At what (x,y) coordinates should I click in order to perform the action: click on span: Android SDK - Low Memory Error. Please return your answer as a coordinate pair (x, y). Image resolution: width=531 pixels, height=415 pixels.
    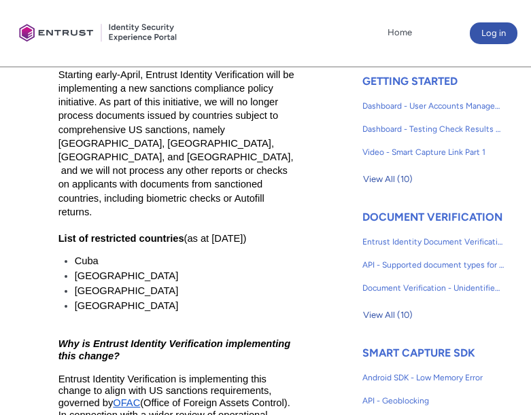
    Looking at the image, I should click on (433, 378).